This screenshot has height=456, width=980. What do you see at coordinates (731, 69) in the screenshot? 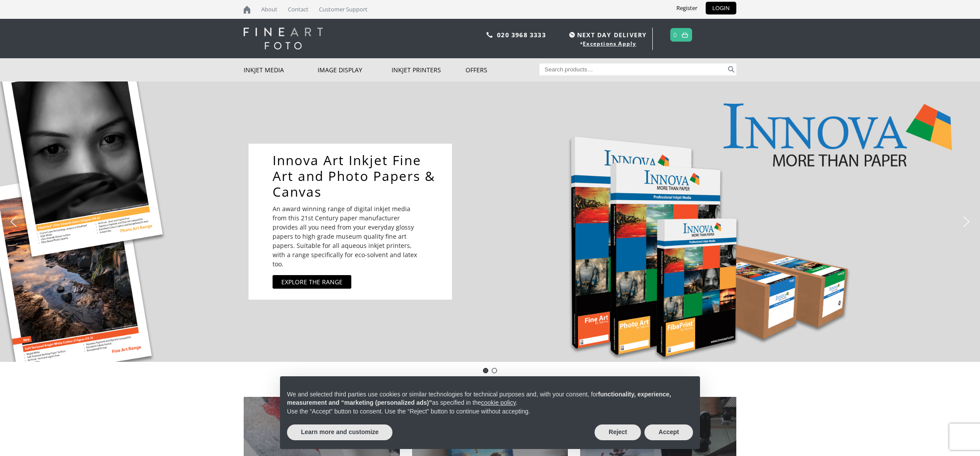
I see `button: Search` at bounding box center [731, 69].